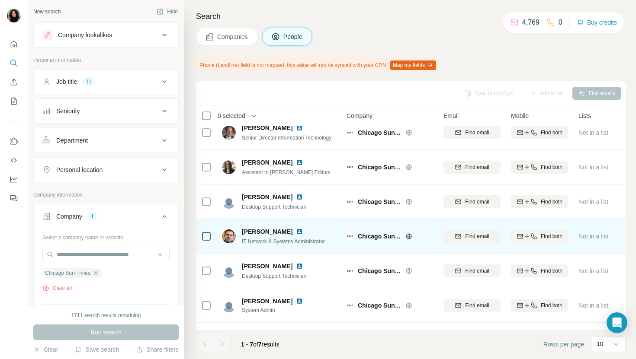 This screenshot has height=359, width=636. I want to click on button: My lists, so click(14, 101).